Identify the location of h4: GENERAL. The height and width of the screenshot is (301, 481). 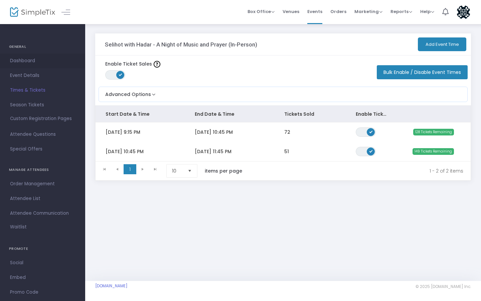
(42, 47).